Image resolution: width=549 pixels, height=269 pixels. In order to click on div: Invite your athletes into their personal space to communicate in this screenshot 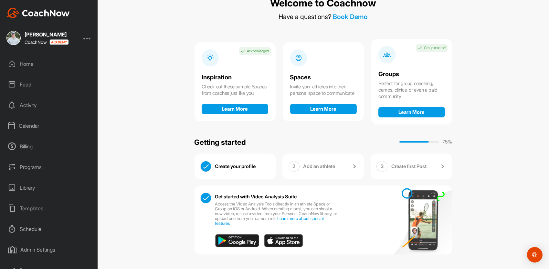, I will do `click(323, 90)`.